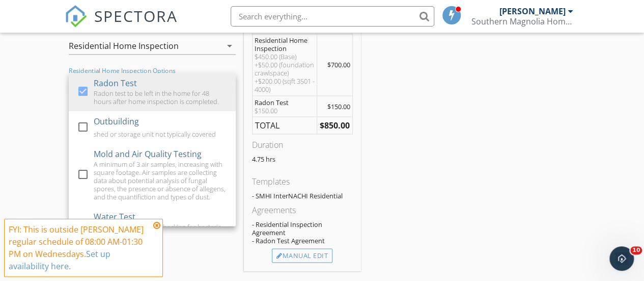 The width and height of the screenshot is (644, 281). Describe the element at coordinates (522, 22) in the screenshot. I see `div: Southern Magnolia Home Inspections` at that location.